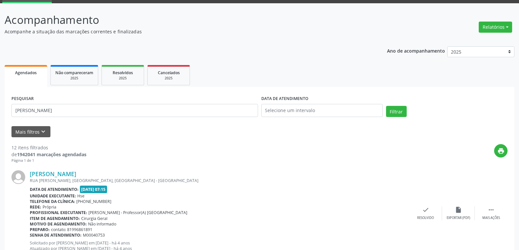 The image size is (519, 250). Describe the element at coordinates (416, 50) in the screenshot. I see `p: Ano de acompanhamento` at that location.